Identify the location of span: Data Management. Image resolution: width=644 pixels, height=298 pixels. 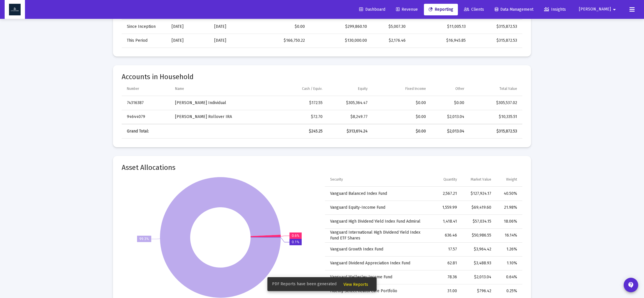
(514, 9).